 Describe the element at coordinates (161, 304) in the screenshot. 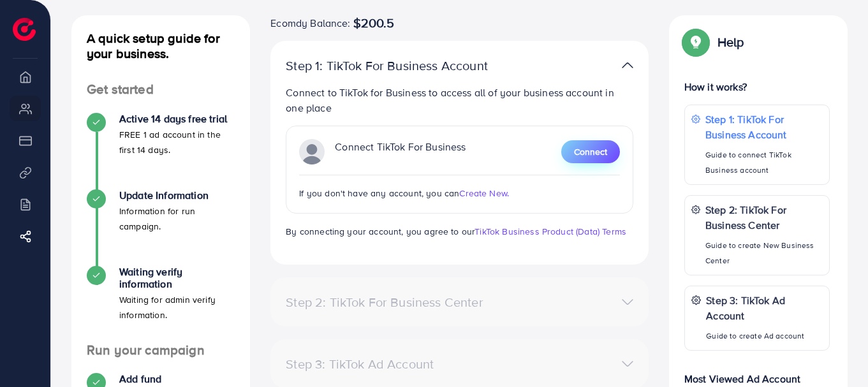

I see `li: Waiting verify information` at that location.